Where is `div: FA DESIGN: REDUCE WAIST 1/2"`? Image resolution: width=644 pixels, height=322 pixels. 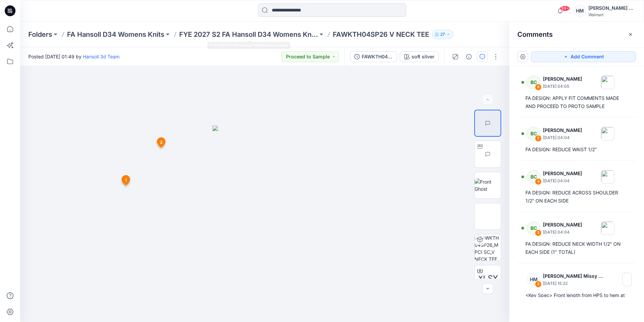 div: FA DESIGN: REDUCE WAIST 1/2" is located at coordinates (577, 149).